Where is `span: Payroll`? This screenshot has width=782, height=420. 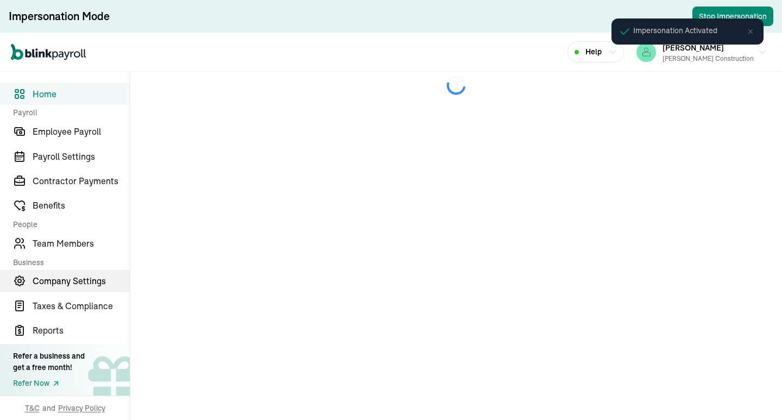
span: Payroll is located at coordinates (68, 112).